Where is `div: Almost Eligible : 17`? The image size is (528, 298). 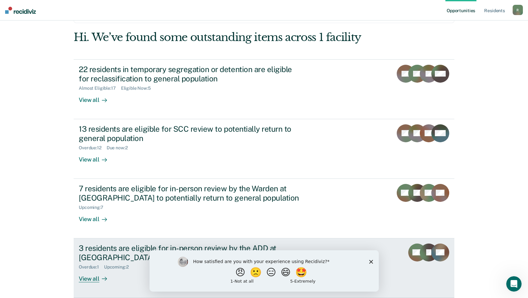
div: Almost Eligible : 17 is located at coordinates (100, 88).